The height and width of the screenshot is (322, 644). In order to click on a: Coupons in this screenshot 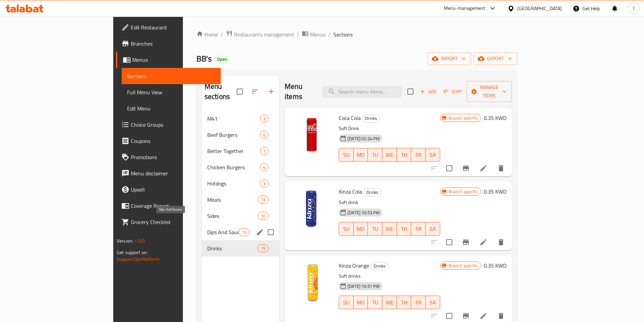, I will do `click(169, 141)`.